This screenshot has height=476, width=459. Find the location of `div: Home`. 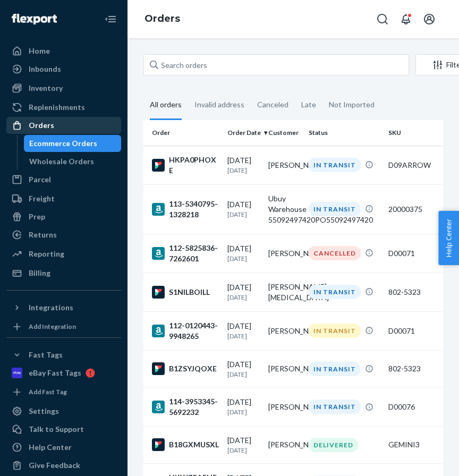

div: Home is located at coordinates (40, 51).